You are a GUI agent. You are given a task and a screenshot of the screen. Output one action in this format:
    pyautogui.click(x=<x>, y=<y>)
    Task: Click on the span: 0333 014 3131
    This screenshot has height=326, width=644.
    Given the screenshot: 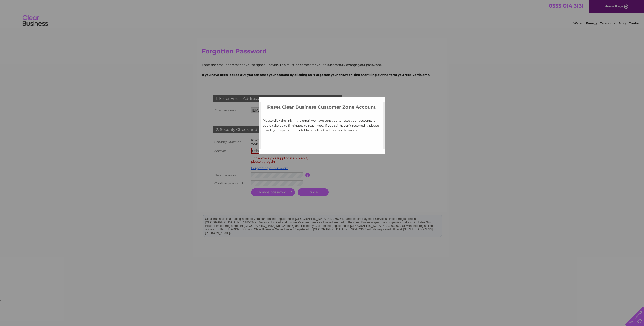 What is the action you would take?
    pyautogui.click(x=566, y=6)
    